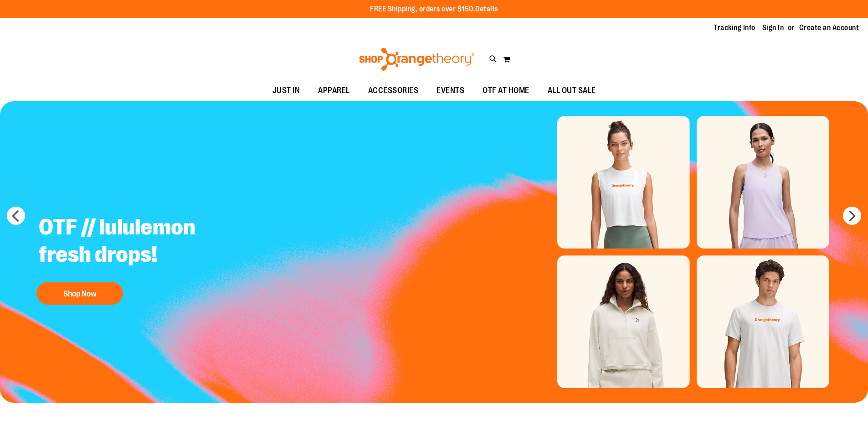  Describe the element at coordinates (79, 293) in the screenshot. I see `button: Shop Now` at that location.